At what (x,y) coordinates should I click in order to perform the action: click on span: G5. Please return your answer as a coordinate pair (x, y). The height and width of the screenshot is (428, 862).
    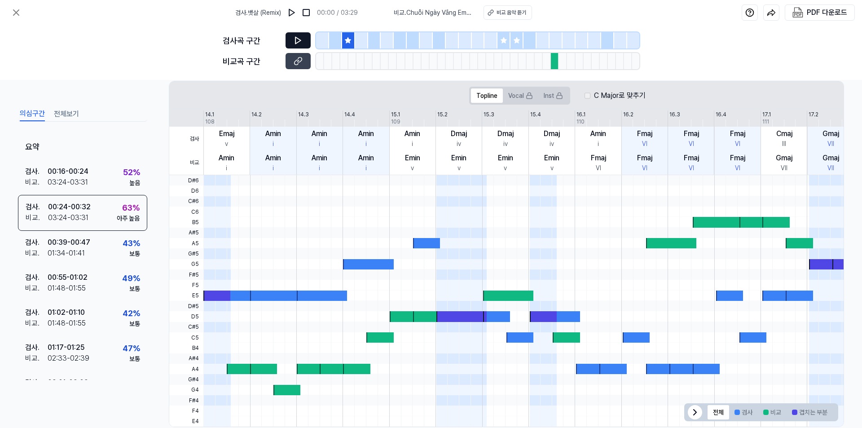
    Looking at the image, I should click on (186, 264).